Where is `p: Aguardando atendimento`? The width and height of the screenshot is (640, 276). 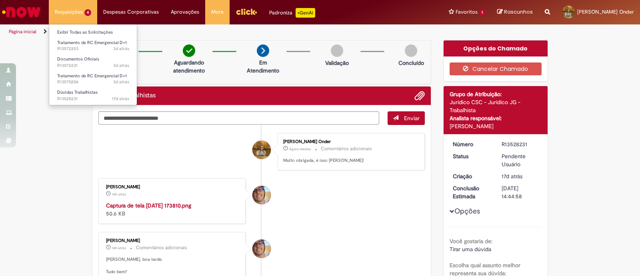
p: Aguardando atendimento is located at coordinates (189, 66).